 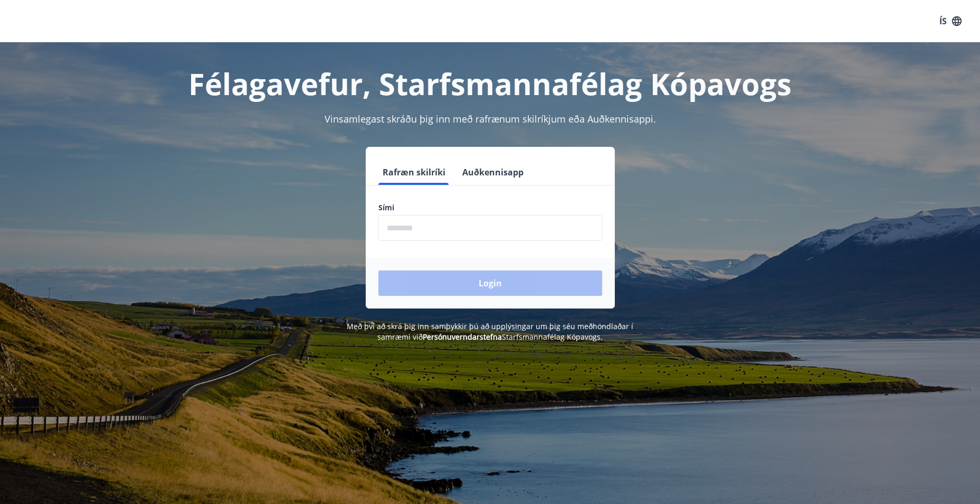 What do you see at coordinates (490, 331) in the screenshot?
I see `span: Með því að skrá þig inn samþykkir þú að upplýsingar um þig séu meðhöndlaðar í samræmi við Starfsm...` at bounding box center [490, 331].